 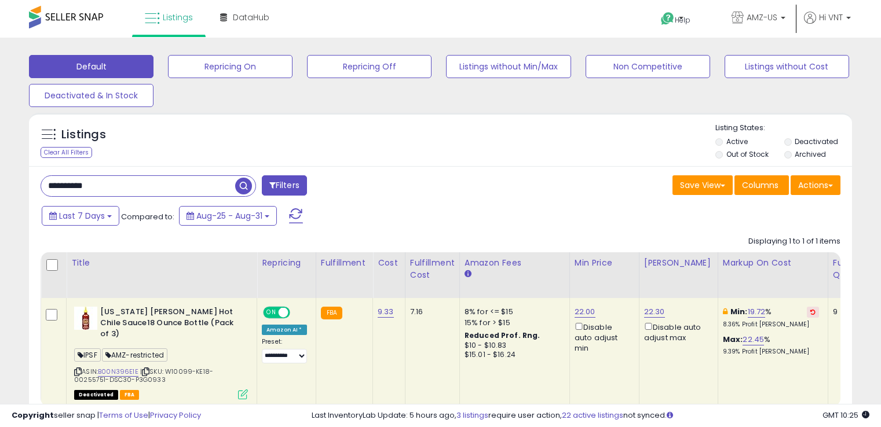 I want to click on p: Listing States:, so click(x=783, y=128).